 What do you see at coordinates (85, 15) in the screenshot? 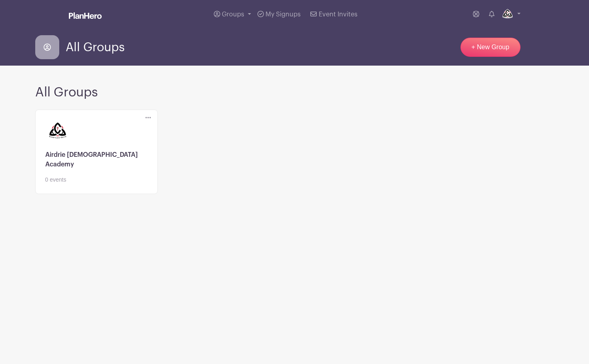
I see `img: logo_white-6c42ec7e38ccf1d336a20a19083b03d10ae64f83f12c07503d8b9e83406b4c7d.svg` at bounding box center [85, 15].